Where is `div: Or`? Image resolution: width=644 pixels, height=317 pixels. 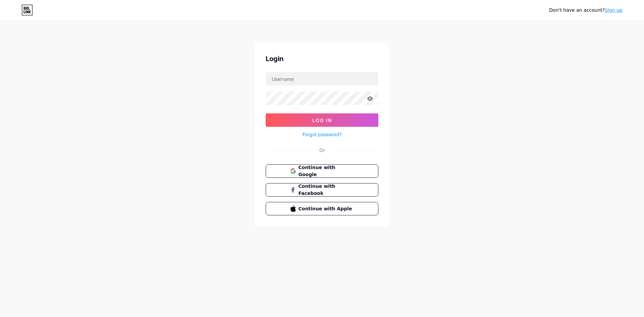
div: Or is located at coordinates (322, 150).